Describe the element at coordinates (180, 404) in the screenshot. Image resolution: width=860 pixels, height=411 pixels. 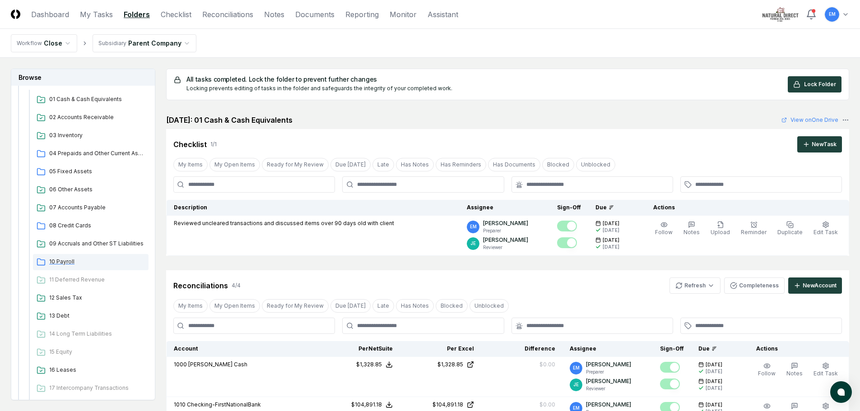
I see `span: 1010` at that location.